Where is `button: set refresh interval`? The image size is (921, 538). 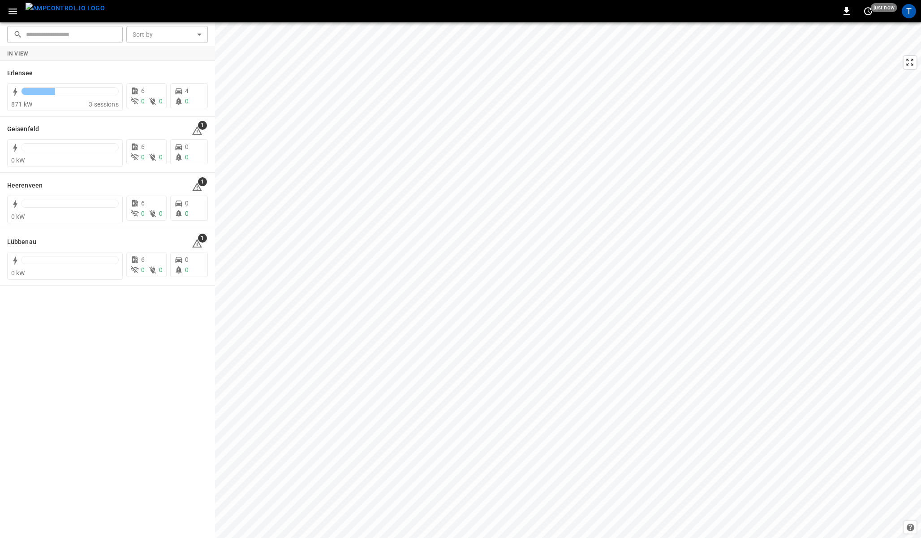 button: set refresh interval is located at coordinates (868, 11).